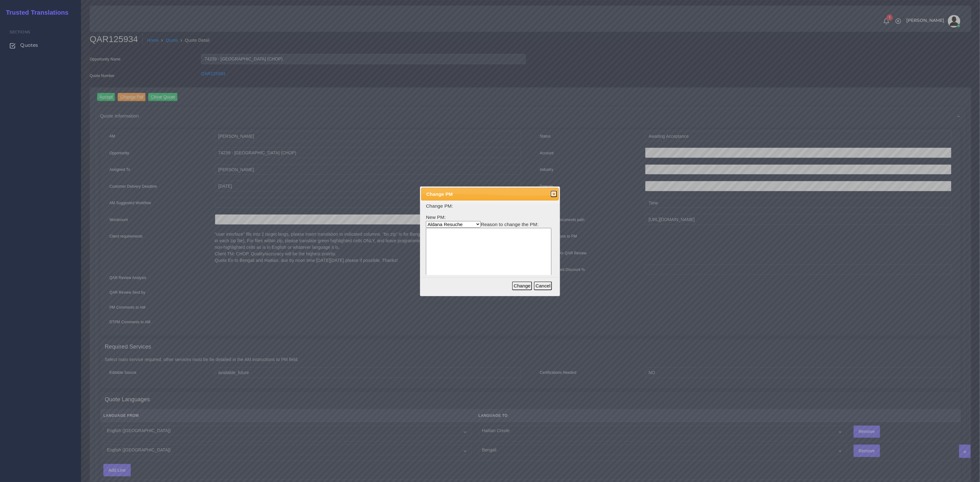  What do you see at coordinates (554, 194) in the screenshot?
I see `button: Close` at bounding box center [554, 194].